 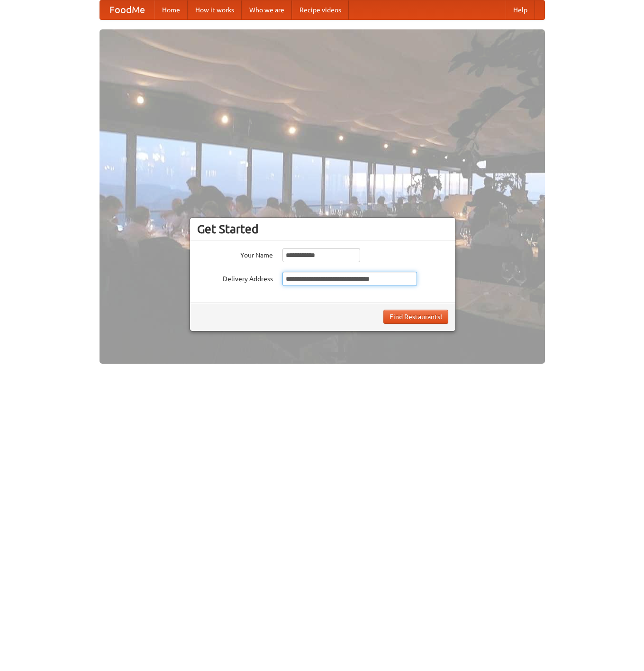 I want to click on h3: Get Started, so click(x=323, y=229).